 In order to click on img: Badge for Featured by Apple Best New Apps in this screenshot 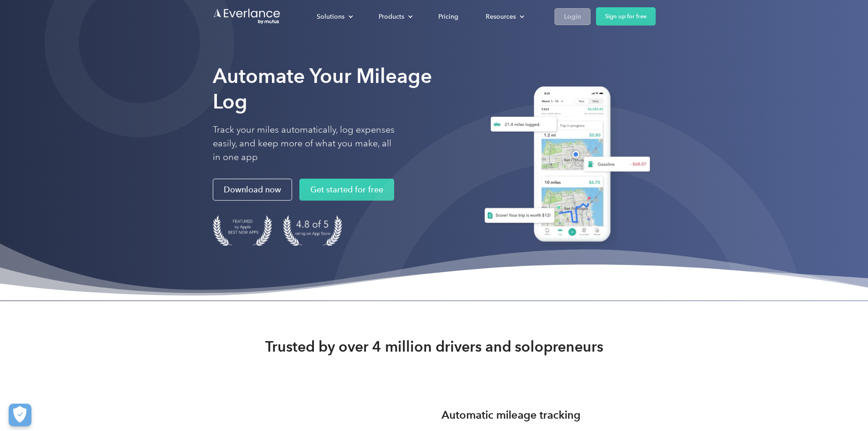, I will do `click(243, 230)`.